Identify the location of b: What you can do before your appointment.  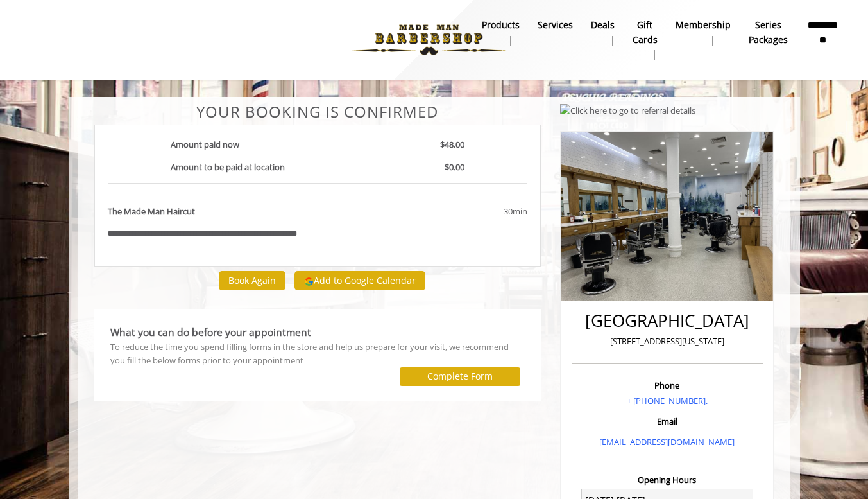
(211, 332).